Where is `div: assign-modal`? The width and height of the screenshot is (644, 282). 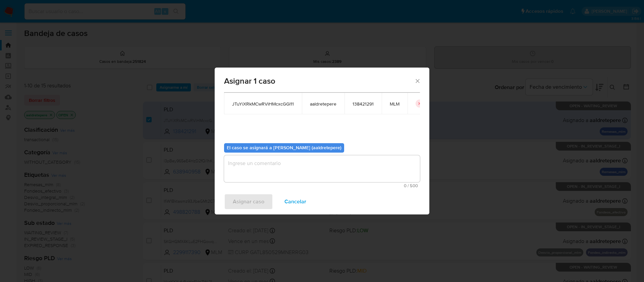 div: assign-modal is located at coordinates (322, 141).